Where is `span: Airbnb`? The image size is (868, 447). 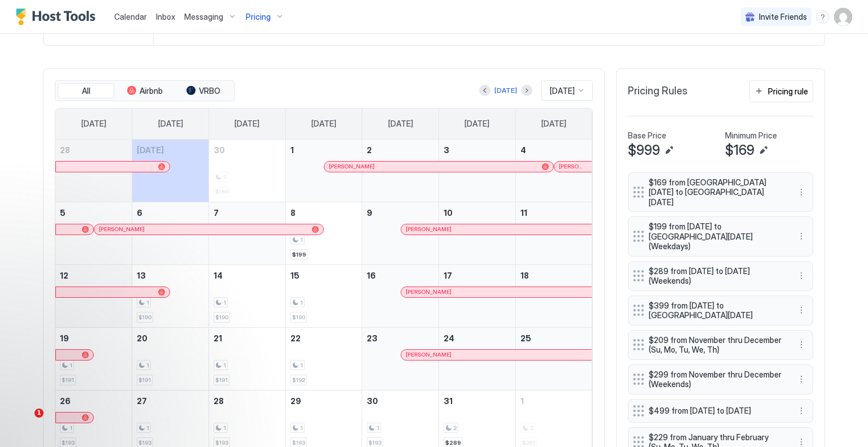
span: Airbnb is located at coordinates (151, 91).